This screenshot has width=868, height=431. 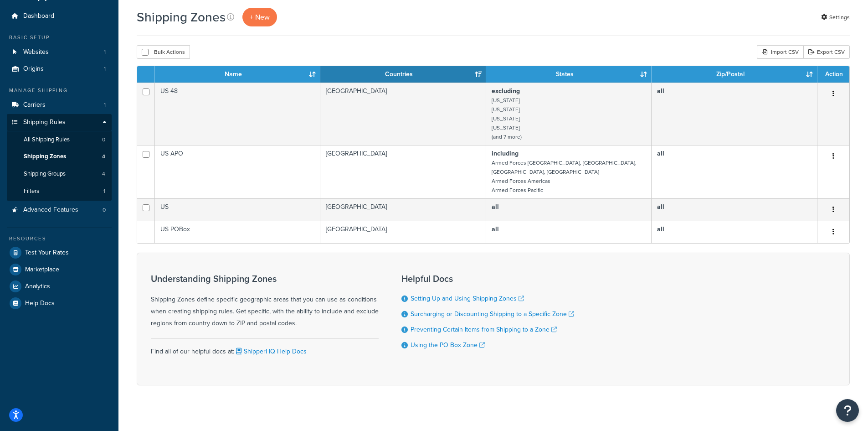 I want to click on li: Advanced Features, so click(x=59, y=210).